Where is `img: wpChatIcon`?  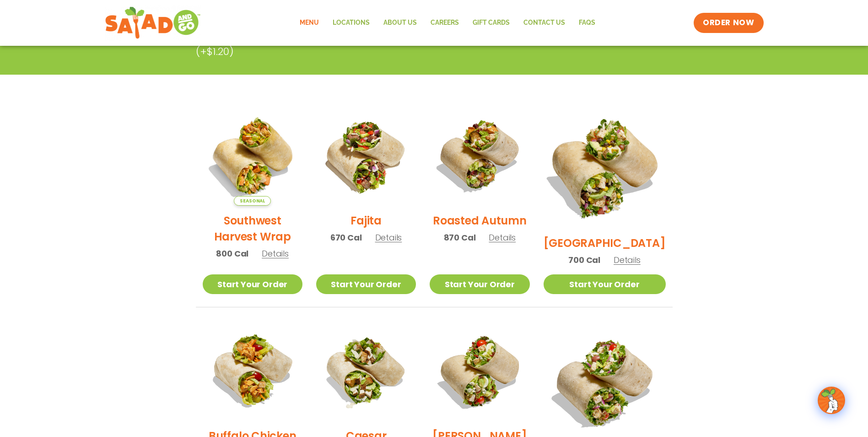
img: wpChatIcon is located at coordinates (832, 400).